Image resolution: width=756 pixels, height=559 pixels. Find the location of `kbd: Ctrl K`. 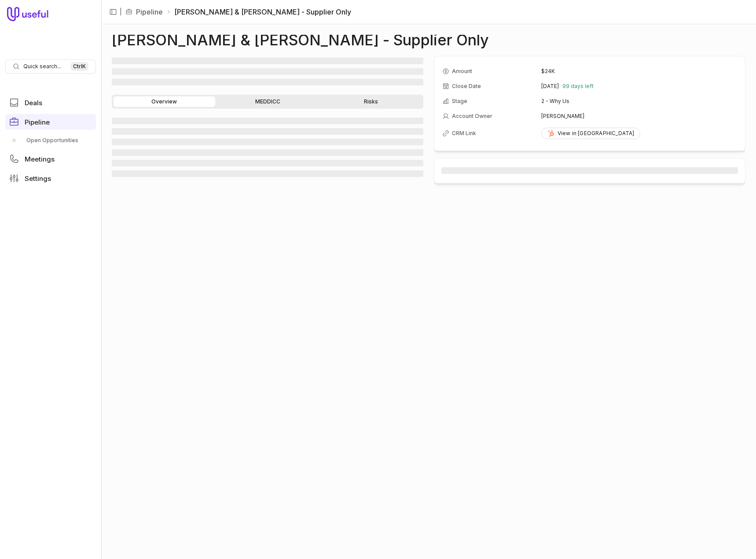

kbd: Ctrl K is located at coordinates (79, 66).